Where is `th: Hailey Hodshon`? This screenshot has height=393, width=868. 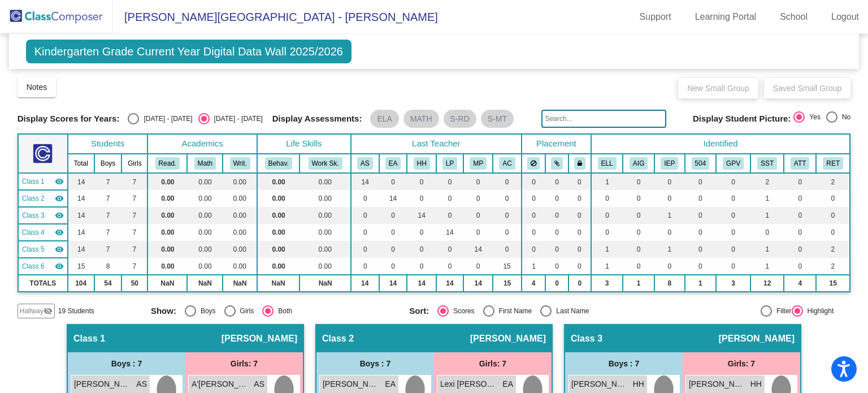
th: Hailey Hodshon is located at coordinates (421, 164).